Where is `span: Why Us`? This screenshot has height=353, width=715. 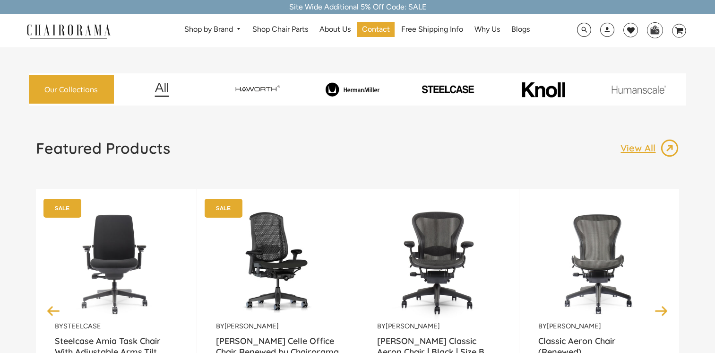
span: Why Us is located at coordinates (487, 29).